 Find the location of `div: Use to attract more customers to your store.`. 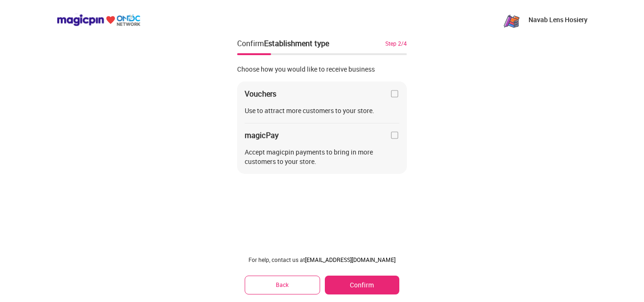

div: Use to attract more customers to your store. is located at coordinates (322, 111).